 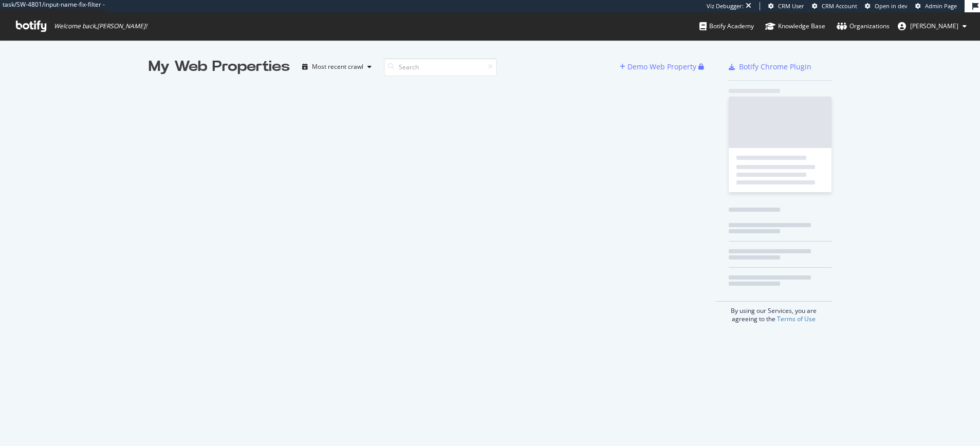 What do you see at coordinates (863, 27) in the screenshot?
I see `div: Organizations` at bounding box center [863, 27].